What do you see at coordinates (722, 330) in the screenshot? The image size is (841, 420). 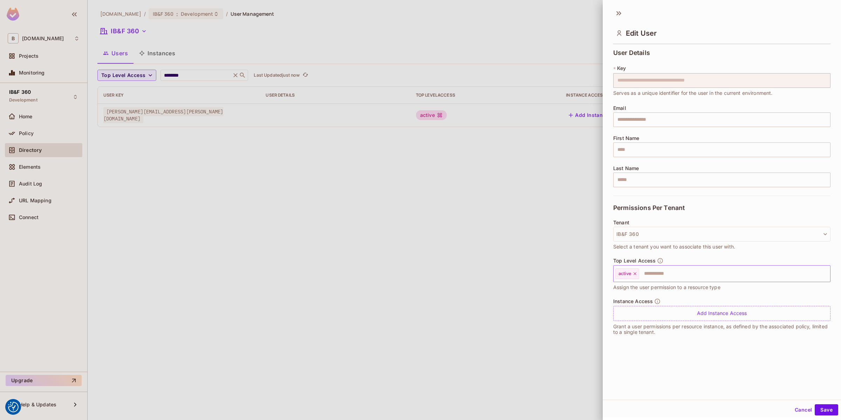 I see `p: Grant a user permissions per resource instance, as defined by the associated policy, limited to a...` at bounding box center [722, 330].